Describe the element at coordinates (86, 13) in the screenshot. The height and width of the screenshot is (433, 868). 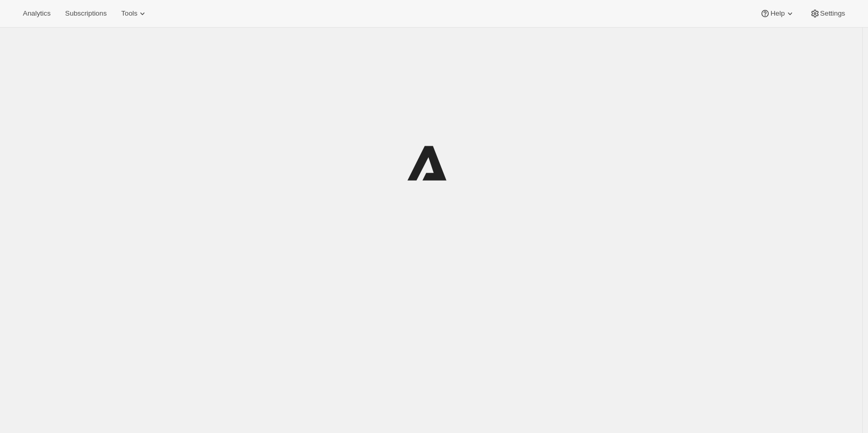
I see `span: Subscriptions` at that location.